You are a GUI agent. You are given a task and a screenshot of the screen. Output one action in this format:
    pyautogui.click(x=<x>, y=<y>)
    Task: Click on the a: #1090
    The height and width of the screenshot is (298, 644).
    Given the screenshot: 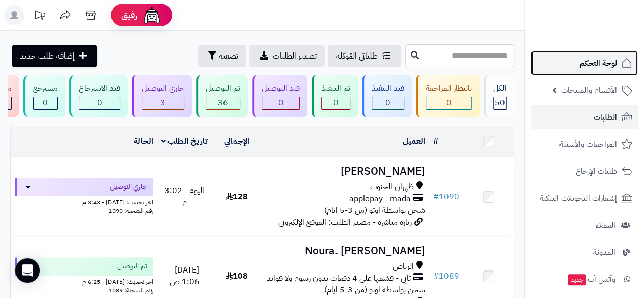 What is the action you would take?
    pyautogui.click(x=446, y=197)
    